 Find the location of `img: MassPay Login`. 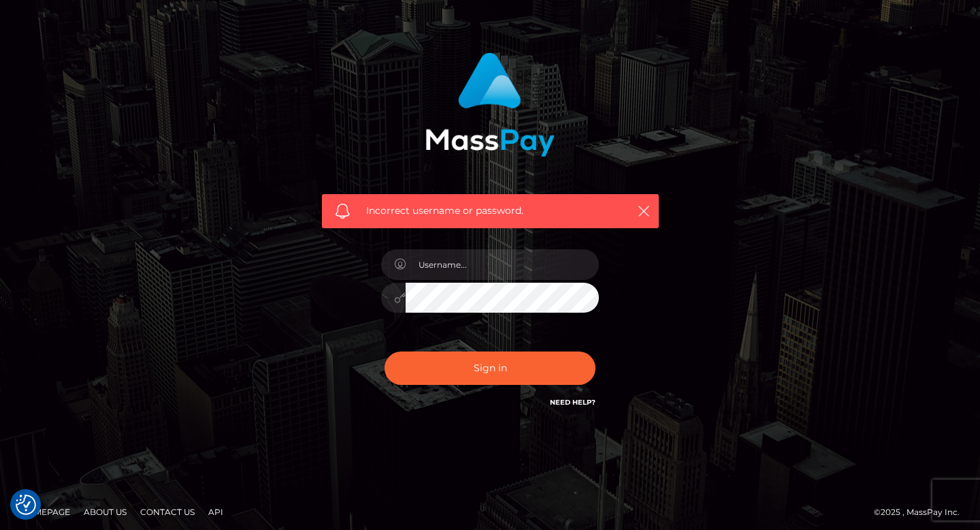

img: MassPay Login is located at coordinates (490, 104).